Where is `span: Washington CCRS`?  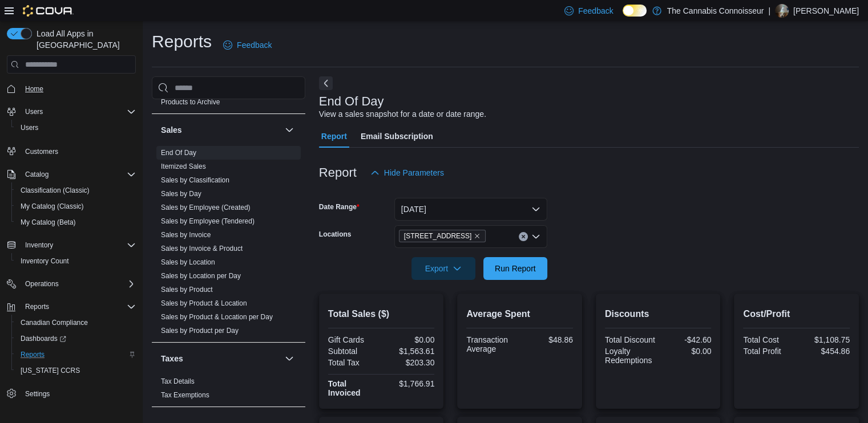
span: Washington CCRS is located at coordinates (76, 371).